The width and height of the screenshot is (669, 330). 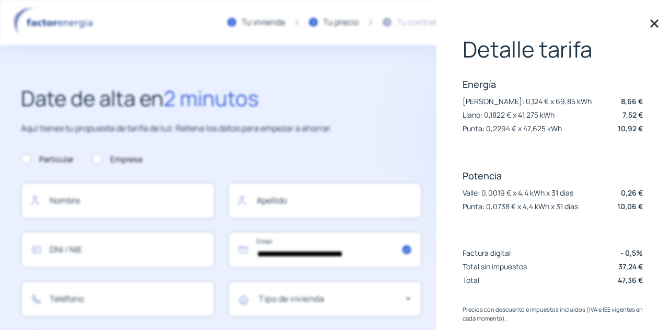 What do you see at coordinates (552, 84) in the screenshot?
I see `p: Energía` at bounding box center [552, 84].